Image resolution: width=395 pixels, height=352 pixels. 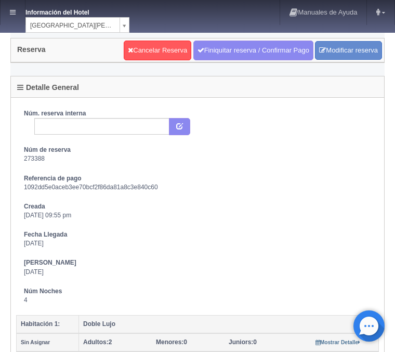 What do you see at coordinates (67, 11) in the screenshot?
I see `dt: Información del Hotel` at bounding box center [67, 11].